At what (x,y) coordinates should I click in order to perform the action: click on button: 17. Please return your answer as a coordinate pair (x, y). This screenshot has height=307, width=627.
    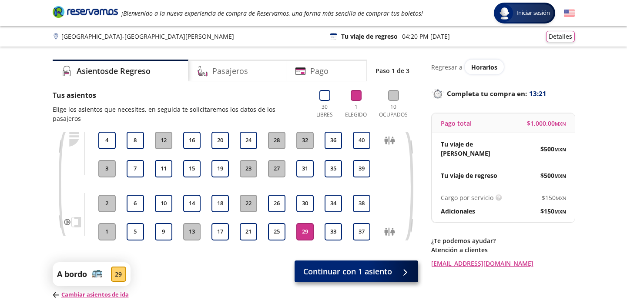
    Looking at the image, I should click on (220, 232).